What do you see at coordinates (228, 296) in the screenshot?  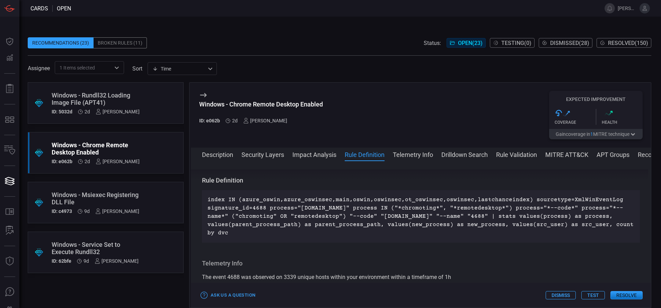 I see `button: Ask Us a Question` at bounding box center [228, 296].